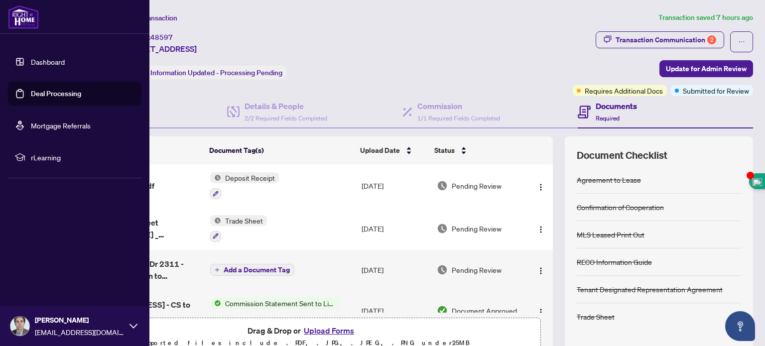  Describe the element at coordinates (286, 118) in the screenshot. I see `span: 2/2 Required Fields Completed` at that location.